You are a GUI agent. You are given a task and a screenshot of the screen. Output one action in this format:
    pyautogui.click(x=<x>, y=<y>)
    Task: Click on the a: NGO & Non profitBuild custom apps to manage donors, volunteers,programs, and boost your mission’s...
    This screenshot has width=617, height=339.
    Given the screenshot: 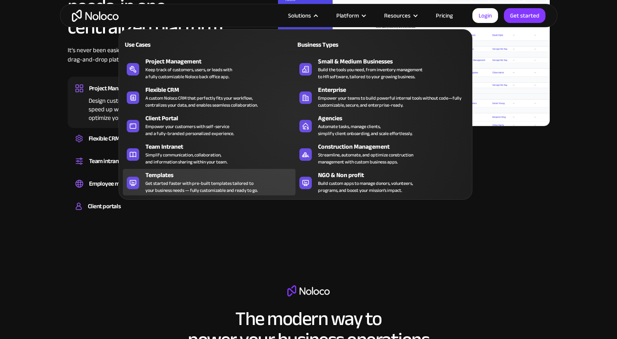 What is the action you would take?
    pyautogui.click(x=382, y=182)
    